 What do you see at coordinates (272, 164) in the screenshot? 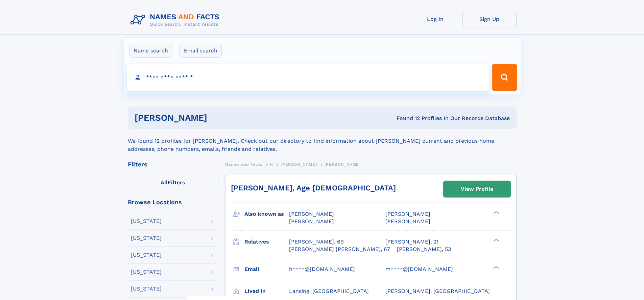
I see `a: H` at bounding box center [272, 164].